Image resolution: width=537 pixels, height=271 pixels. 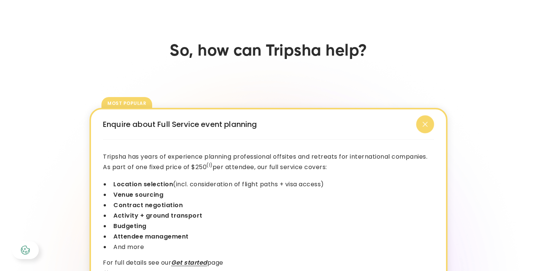 What do you see at coordinates (127, 103) in the screenshot?
I see `div: most popular` at bounding box center [127, 103].